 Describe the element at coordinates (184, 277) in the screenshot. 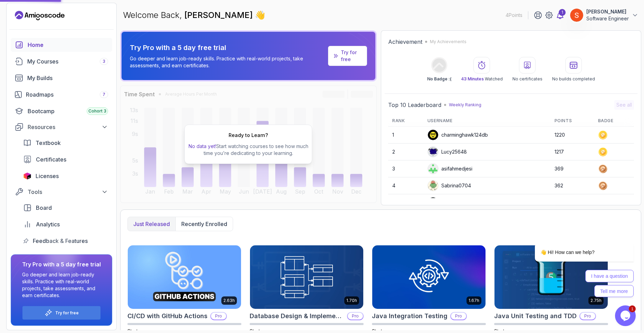

I see `img: CI/CD with GitHub Actions card` at that location.